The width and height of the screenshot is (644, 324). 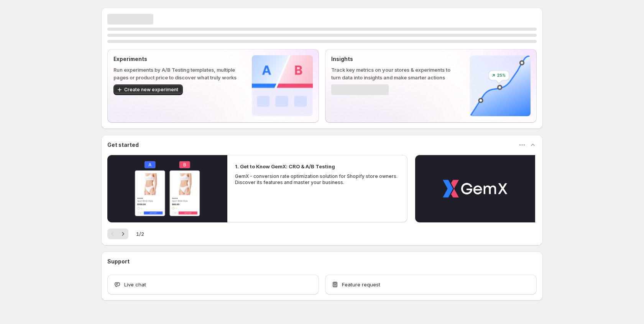 What do you see at coordinates (123, 145) in the screenshot?
I see `h3: Get started` at bounding box center [123, 145].